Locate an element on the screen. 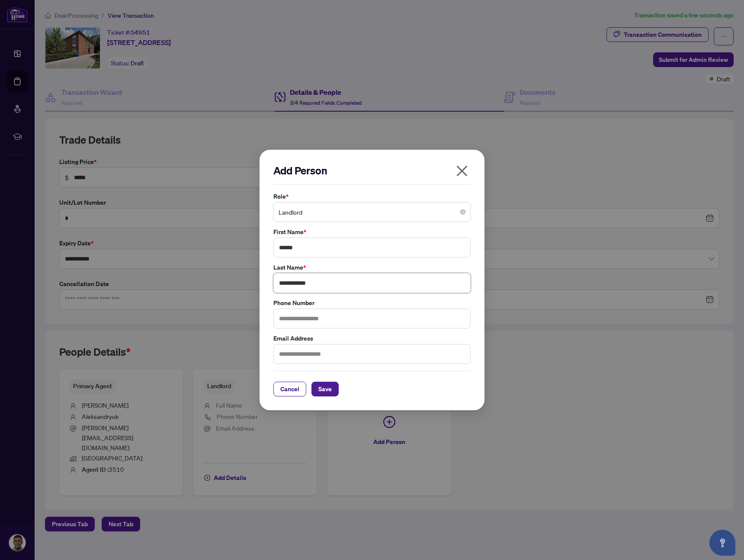 This screenshot has width=744, height=560. label: Role is located at coordinates (372, 196).